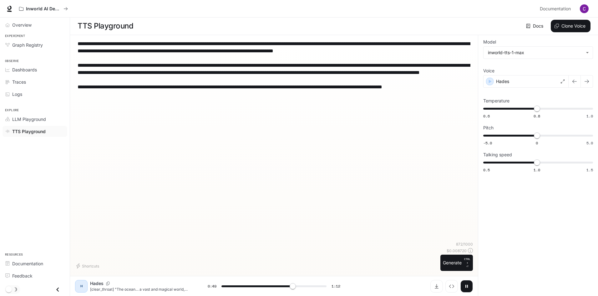  What do you see at coordinates (535, 26) in the screenshot?
I see `a: Docs` at bounding box center [535, 26].